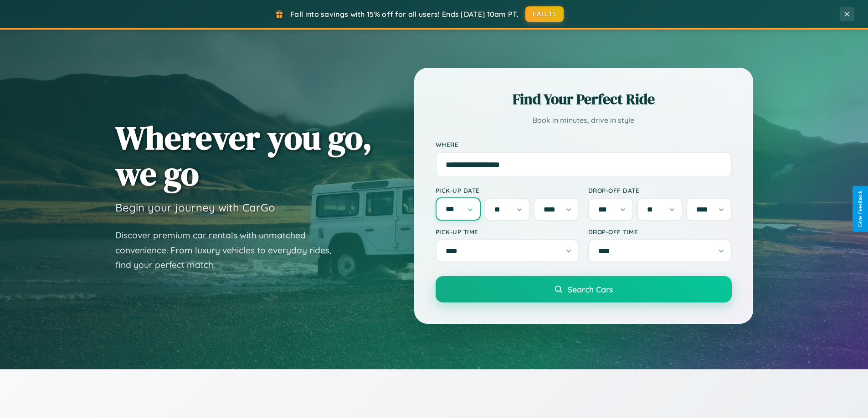 Image resolution: width=868 pixels, height=418 pixels. Describe the element at coordinates (590, 289) in the screenshot. I see `span: Search Cars` at that location.